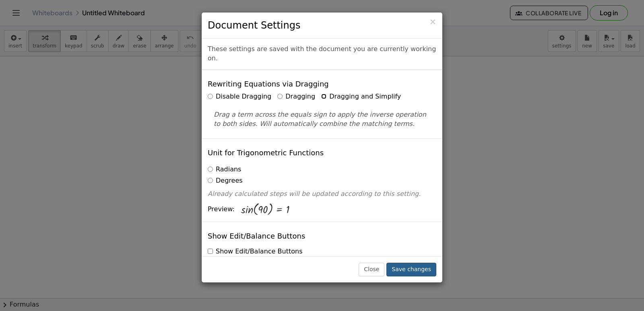 Image resolution: width=644 pixels, height=311 pixels. I want to click on label: Dragging, so click(296, 97).